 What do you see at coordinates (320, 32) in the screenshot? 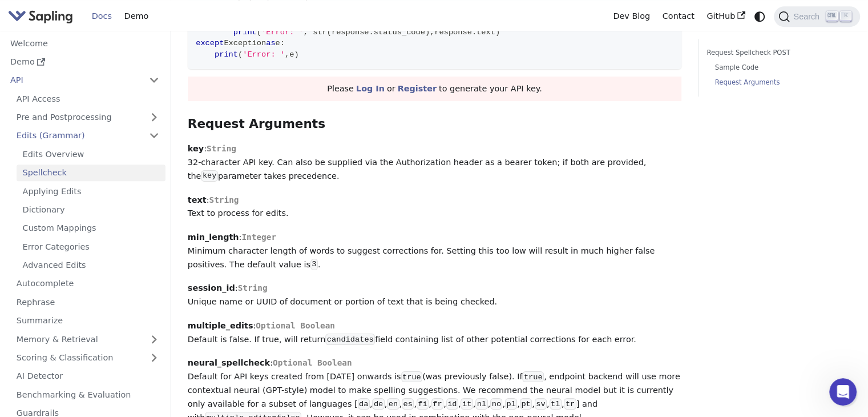
I see `span: str` at bounding box center [320, 32].